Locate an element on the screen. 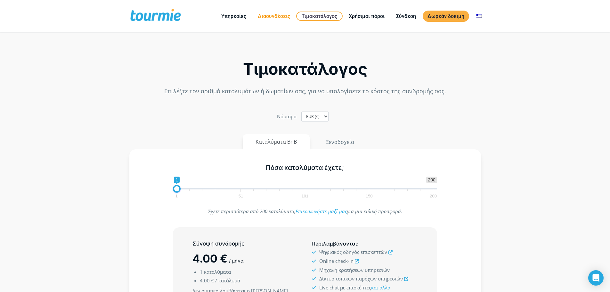 Image resolution: width=610 pixels, height=292 pixels. a: Υπηρεσίες is located at coordinates (234, 16).